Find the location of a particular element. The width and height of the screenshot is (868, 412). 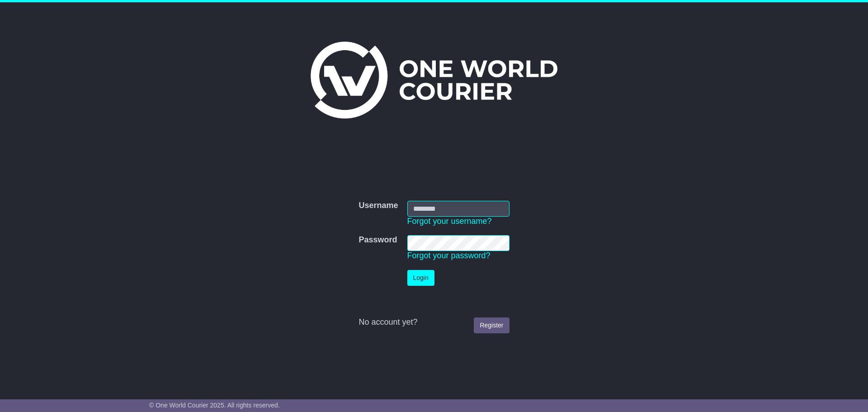

div: No account yet? is located at coordinates (433, 322).